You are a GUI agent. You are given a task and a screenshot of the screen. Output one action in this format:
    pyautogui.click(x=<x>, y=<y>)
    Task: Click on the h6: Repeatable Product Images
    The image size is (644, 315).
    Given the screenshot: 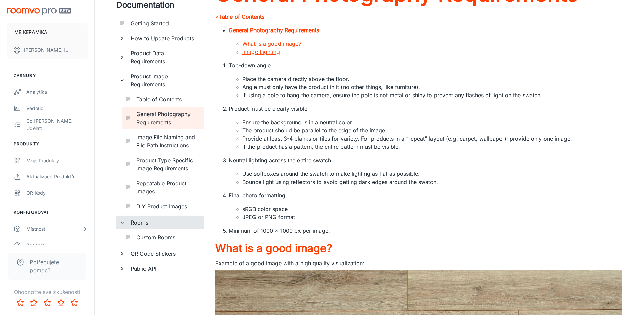 What is the action you would take?
    pyautogui.click(x=168, y=187)
    